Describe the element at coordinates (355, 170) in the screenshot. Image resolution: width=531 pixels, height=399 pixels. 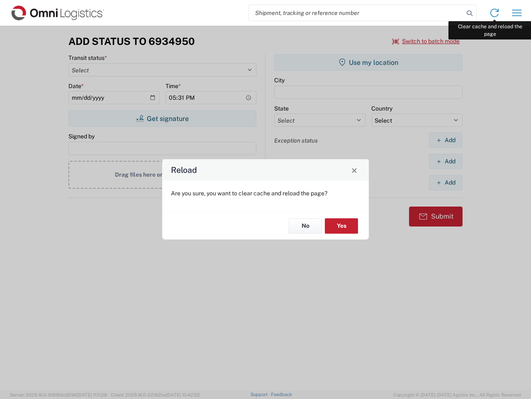
I see `button: Close` at that location.